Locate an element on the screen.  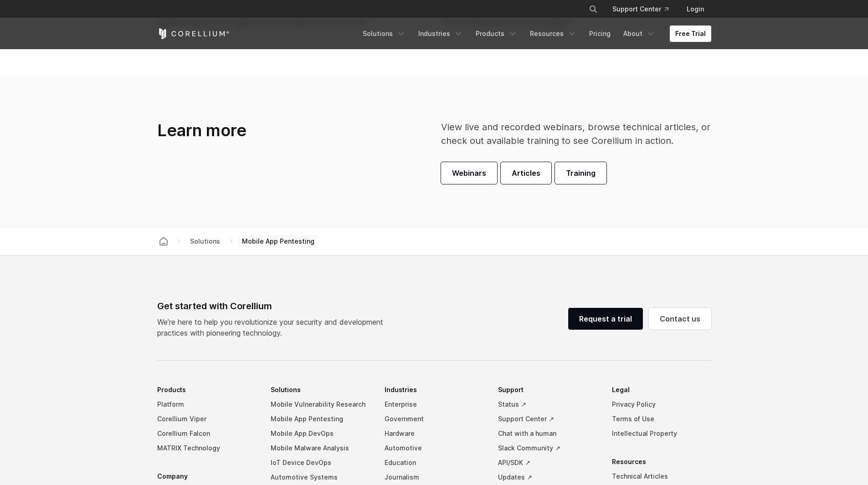
a: Privacy Policy is located at coordinates (661, 405).